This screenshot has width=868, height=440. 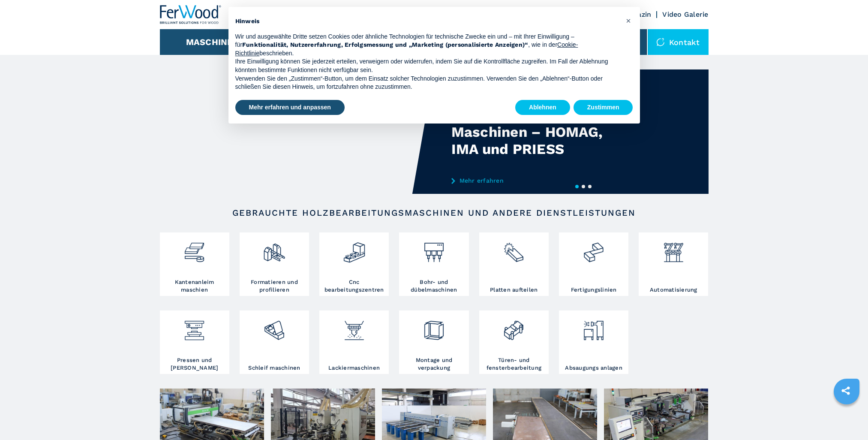 What do you see at coordinates (354, 368) in the screenshot?
I see `h3: Lackiermaschinen` at bounding box center [354, 368].